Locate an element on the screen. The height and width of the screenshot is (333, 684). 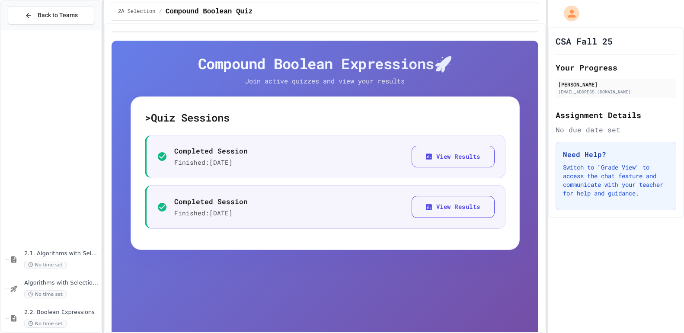
h2: Your Progress is located at coordinates (616, 67).